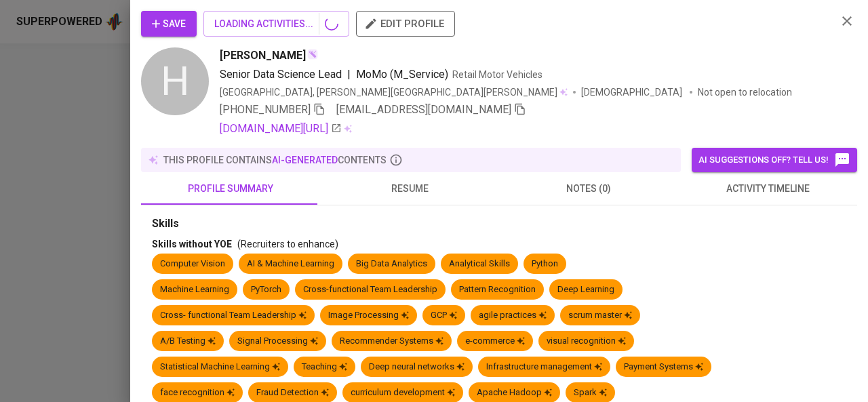 Image resolution: width=868 pixels, height=402 pixels. Describe the element at coordinates (586, 341) in the screenshot. I see `div: visual recognition` at that location.